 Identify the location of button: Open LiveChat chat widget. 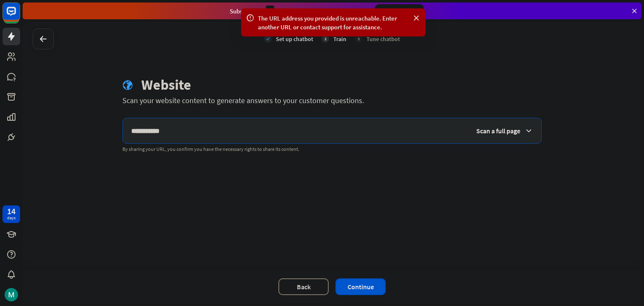
(19, 16).